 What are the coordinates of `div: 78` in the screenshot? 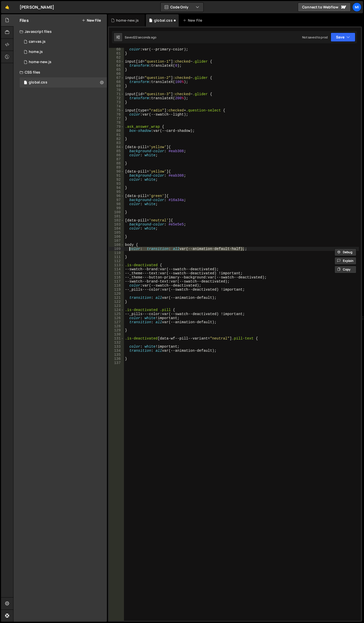 It's located at (116, 123).